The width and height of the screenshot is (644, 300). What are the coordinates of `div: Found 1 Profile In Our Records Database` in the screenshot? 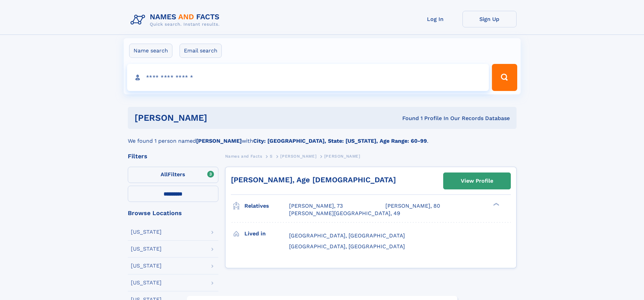 It's located at (407, 118).